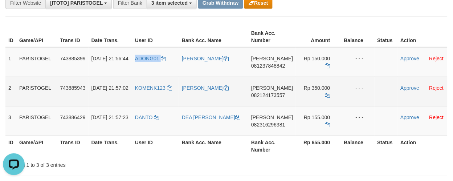 Image resolution: width=453 pixels, height=181 pixels. What do you see at coordinates (147, 117) in the screenshot?
I see `a: DANTO` at bounding box center [147, 117].